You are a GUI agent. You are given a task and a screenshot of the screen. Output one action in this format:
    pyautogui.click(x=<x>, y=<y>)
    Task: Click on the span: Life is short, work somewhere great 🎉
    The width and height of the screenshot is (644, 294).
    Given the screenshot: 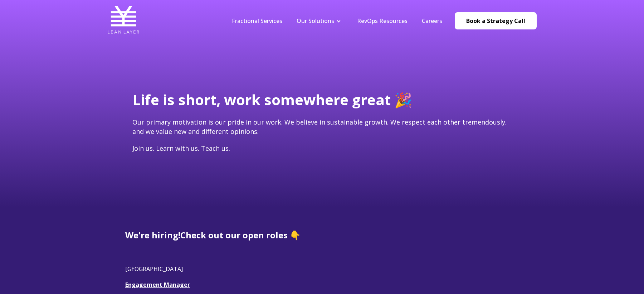 What is the action you would take?
    pyautogui.click(x=273, y=100)
    